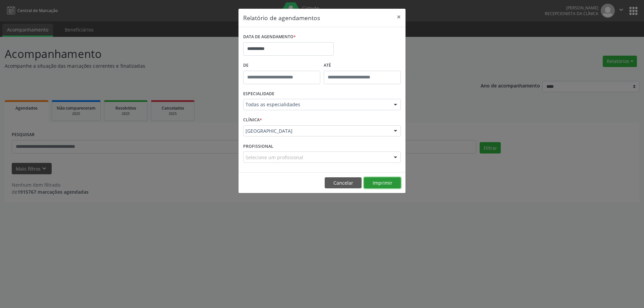 The image size is (644, 308). I want to click on h5: Relatório de agendamentos, so click(281, 18).